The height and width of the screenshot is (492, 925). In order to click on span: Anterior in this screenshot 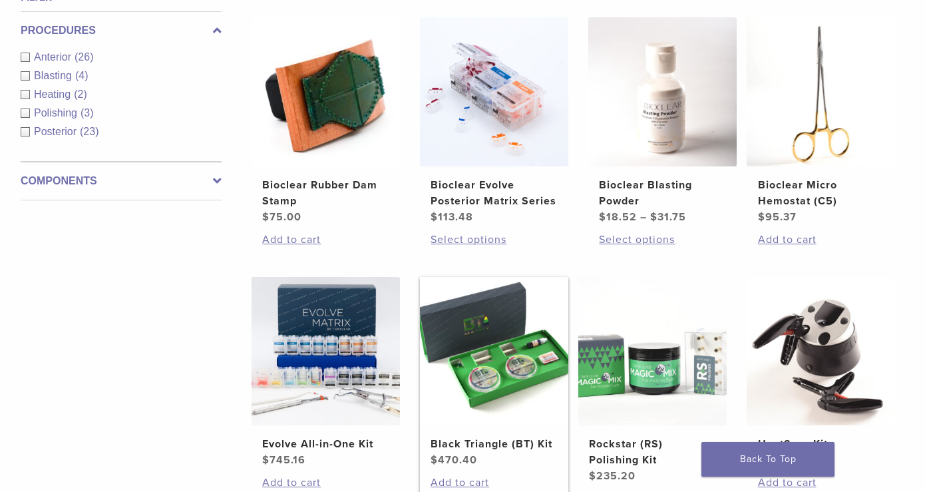, I will do `click(54, 57)`.